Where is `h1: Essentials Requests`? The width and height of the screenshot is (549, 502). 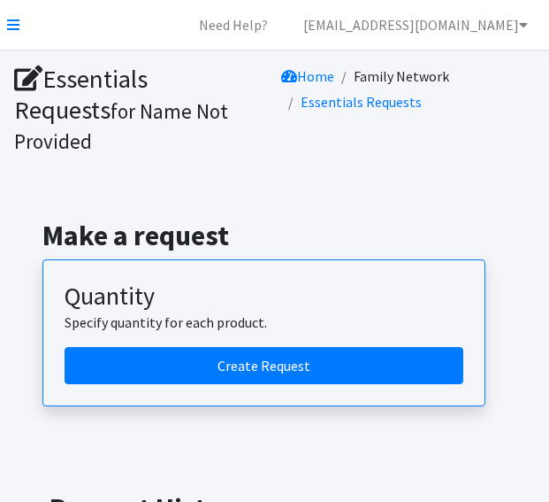 h1: Essentials Requests is located at coordinates (142, 110).